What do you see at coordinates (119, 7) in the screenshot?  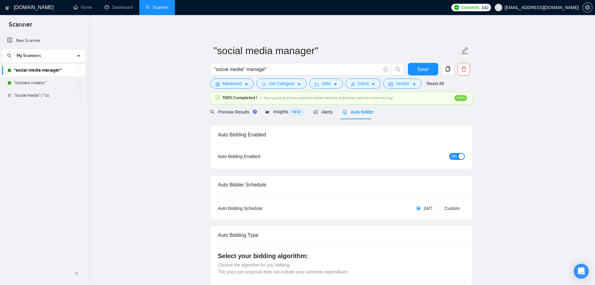 I see `a: dashboardDashboard` at bounding box center [119, 7].